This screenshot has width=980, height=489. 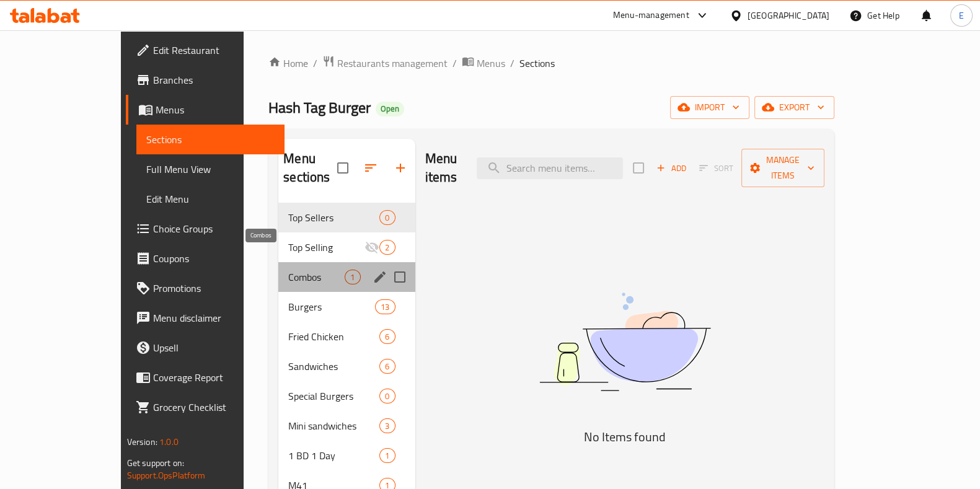 I want to click on span: Grocery Checklist, so click(x=214, y=407).